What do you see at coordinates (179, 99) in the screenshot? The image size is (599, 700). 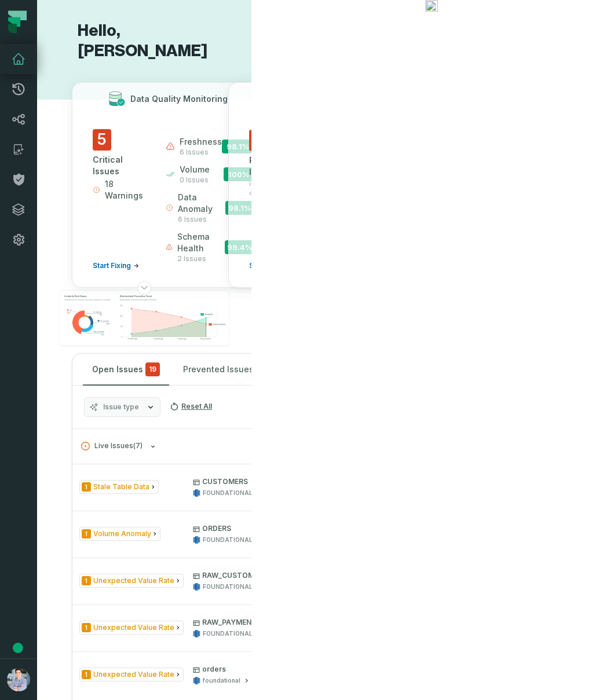 I see `h3: Data Quality Monitoring` at bounding box center [179, 99].